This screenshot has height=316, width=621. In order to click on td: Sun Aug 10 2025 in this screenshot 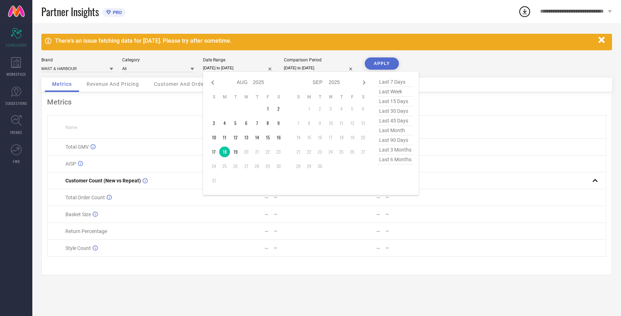, I will do `click(214, 138)`.